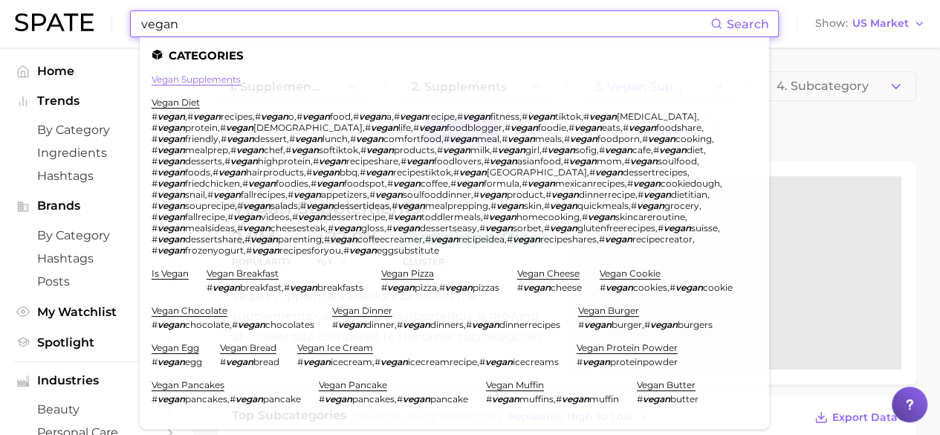  I want to click on span: sofig, so click(585, 149).